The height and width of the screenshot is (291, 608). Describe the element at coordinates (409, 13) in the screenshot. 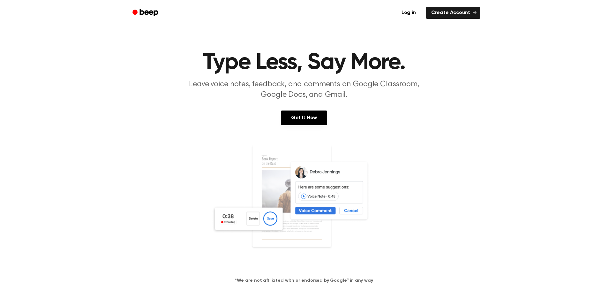

I see `a: Log in` at that location.